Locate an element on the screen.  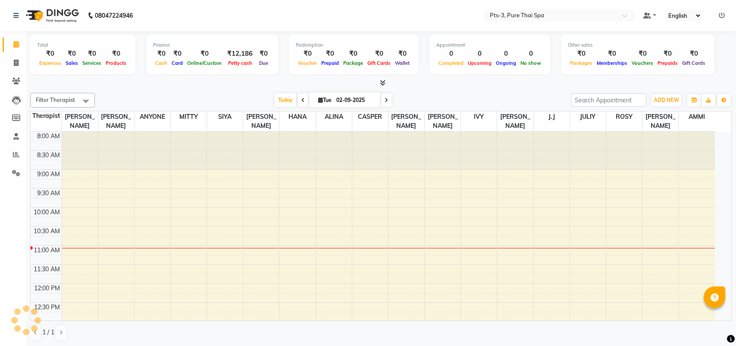
span: Petty cash is located at coordinates (240, 63).